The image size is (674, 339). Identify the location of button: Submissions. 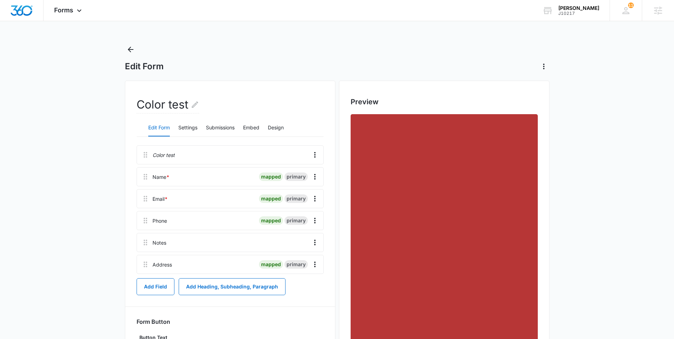
(220, 128).